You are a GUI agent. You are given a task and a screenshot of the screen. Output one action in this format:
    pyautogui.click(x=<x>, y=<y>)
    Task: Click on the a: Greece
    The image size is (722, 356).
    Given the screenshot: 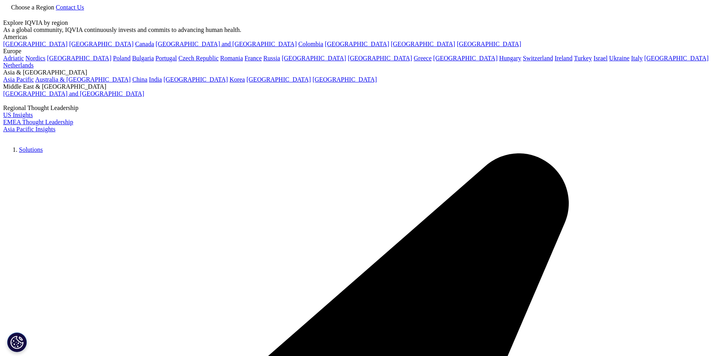 What is the action you would take?
    pyautogui.click(x=422, y=58)
    